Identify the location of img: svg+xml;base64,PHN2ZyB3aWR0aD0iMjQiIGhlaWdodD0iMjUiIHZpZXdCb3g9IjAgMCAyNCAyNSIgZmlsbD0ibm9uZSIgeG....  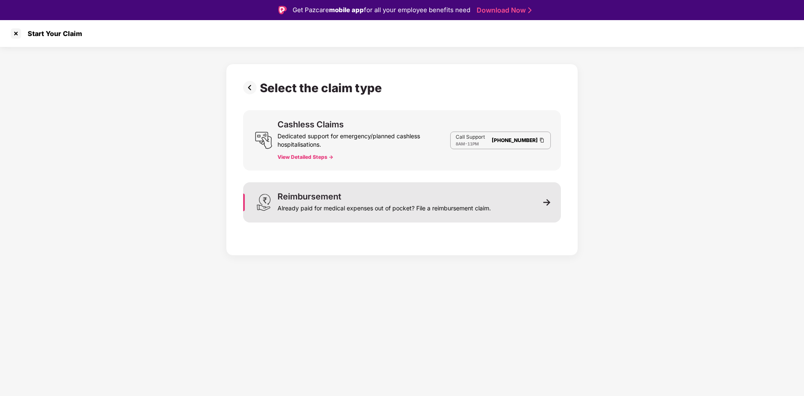
(264, 140).